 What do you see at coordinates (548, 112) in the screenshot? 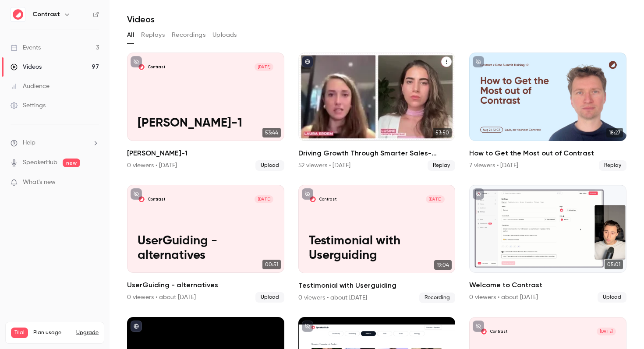
I see `li: How to Get the Most out of Contrast` at bounding box center [548, 112].